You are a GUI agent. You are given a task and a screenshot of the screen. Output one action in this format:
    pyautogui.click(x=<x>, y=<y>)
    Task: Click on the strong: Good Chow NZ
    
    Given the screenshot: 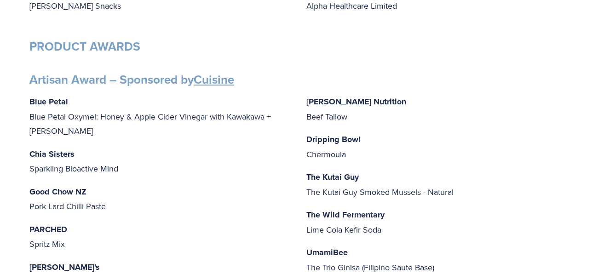 What is the action you would take?
    pyautogui.click(x=58, y=192)
    